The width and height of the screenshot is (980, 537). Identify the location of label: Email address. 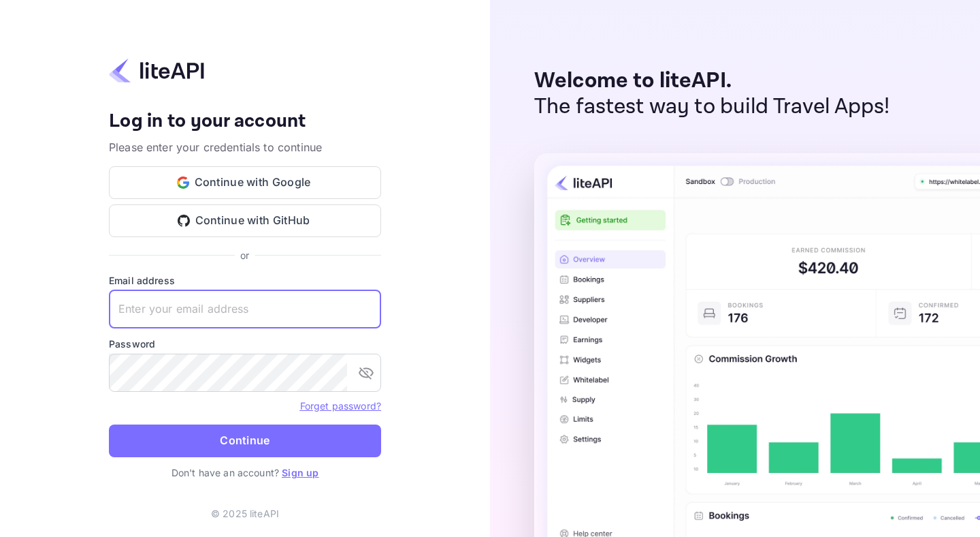
(245, 280).